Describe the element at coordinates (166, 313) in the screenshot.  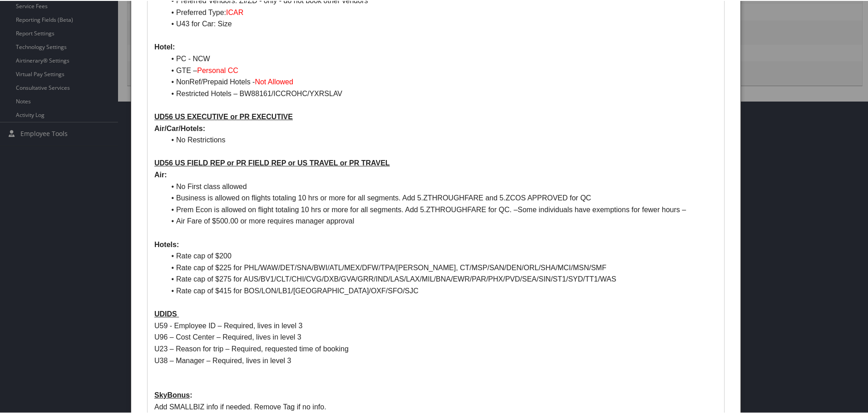
I see `u: UDIDS` at that location.